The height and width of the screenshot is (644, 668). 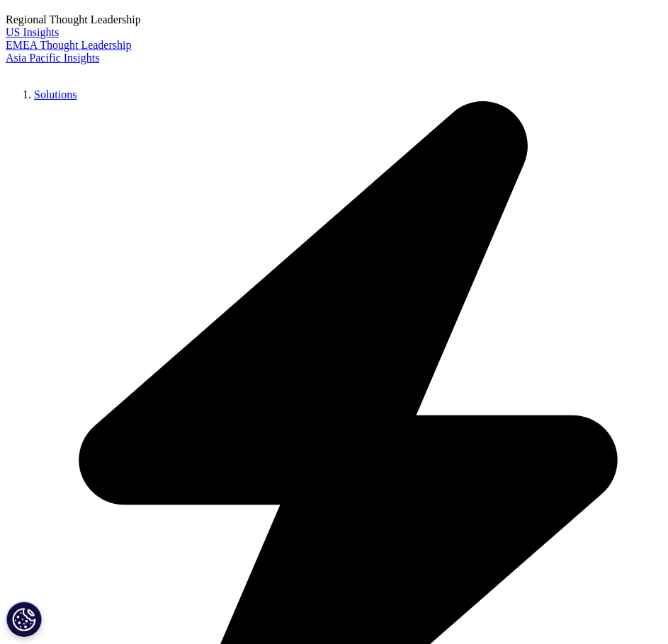 I want to click on span: US Insights, so click(x=32, y=32).